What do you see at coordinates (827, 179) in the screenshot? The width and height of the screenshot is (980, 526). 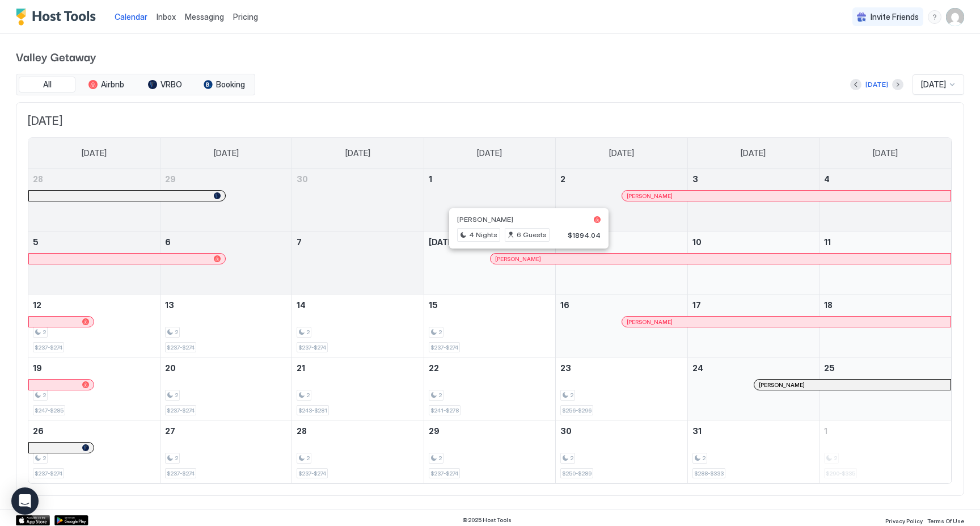 I see `span: 4` at bounding box center [827, 179].